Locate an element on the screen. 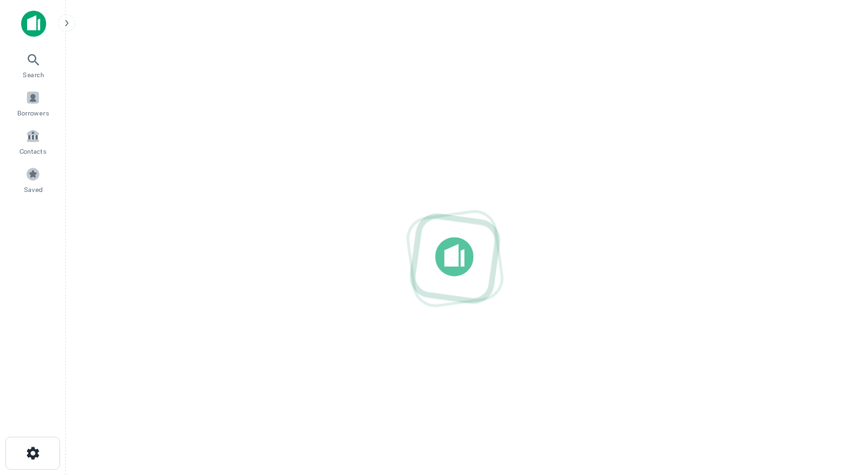  div: Chat Widget is located at coordinates (811, 401).